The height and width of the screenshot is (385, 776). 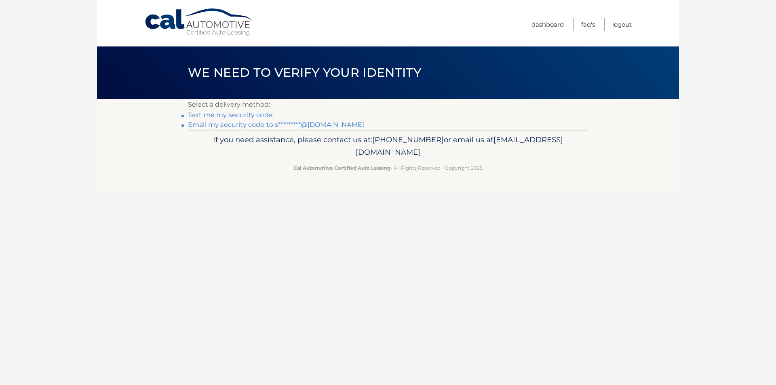 I want to click on p: If you need assistance, please contact us at: or email us at, so click(x=388, y=146).